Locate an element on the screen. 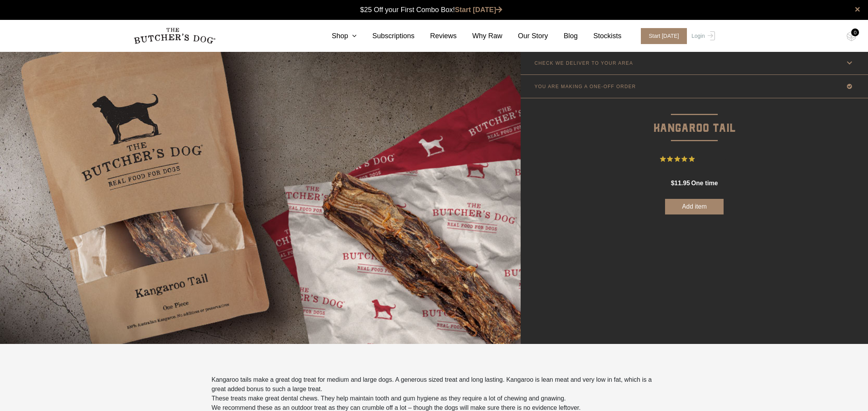 This screenshot has width=868, height=411. p: Kangaroo Tail is located at coordinates (694, 118).